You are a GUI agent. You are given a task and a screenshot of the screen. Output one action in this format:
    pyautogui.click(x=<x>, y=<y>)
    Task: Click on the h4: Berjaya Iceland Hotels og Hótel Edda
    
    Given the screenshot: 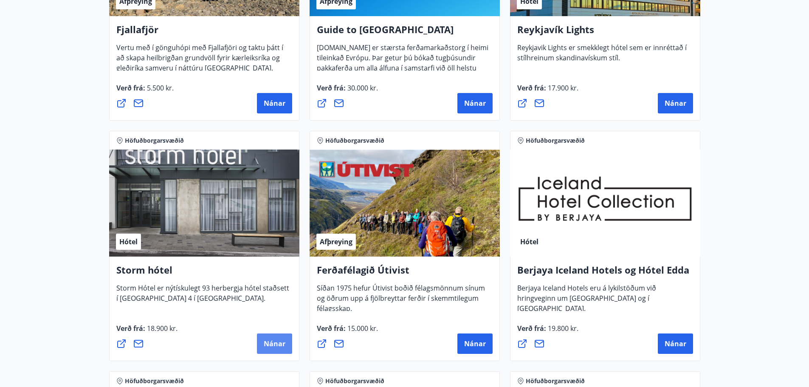 What is the action you would take?
    pyautogui.click(x=605, y=273)
    